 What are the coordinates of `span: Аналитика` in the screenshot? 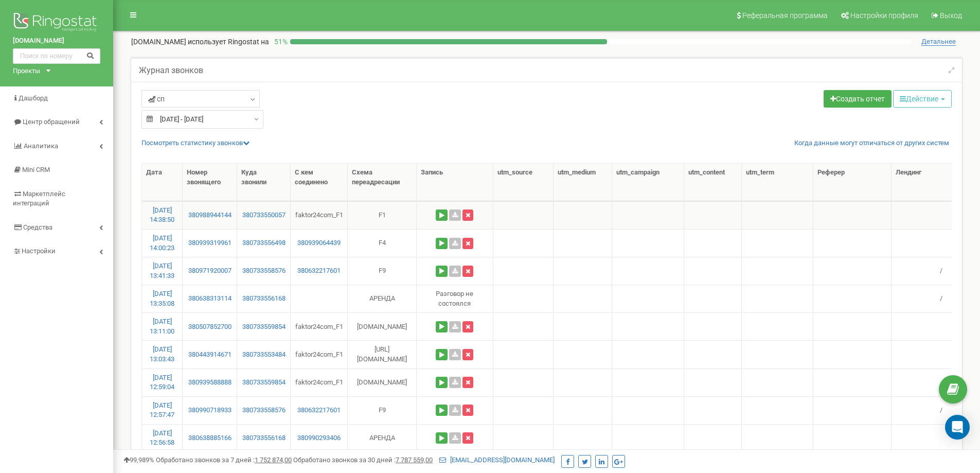 It's located at (41, 146).